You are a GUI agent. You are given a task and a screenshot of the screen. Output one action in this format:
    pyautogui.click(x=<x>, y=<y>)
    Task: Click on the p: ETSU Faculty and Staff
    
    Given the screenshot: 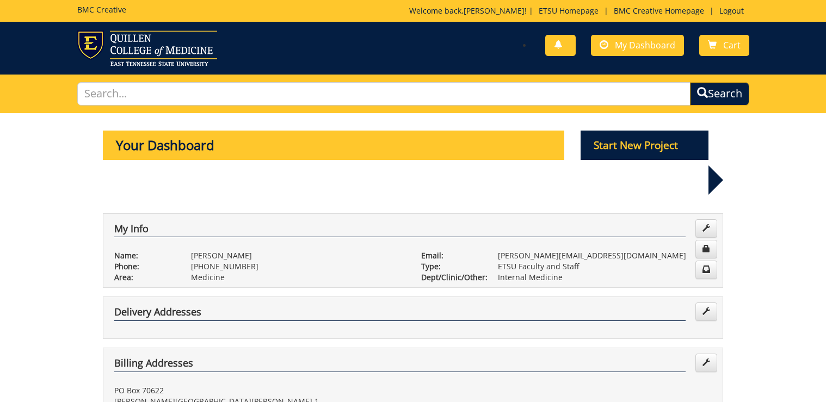 What is the action you would take?
    pyautogui.click(x=604, y=266)
    